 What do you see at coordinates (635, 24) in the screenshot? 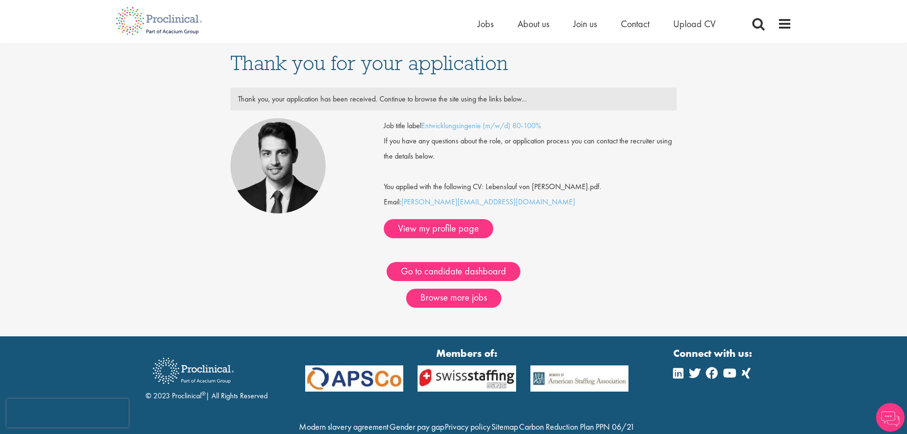
I see `span: Contact` at bounding box center [635, 24].